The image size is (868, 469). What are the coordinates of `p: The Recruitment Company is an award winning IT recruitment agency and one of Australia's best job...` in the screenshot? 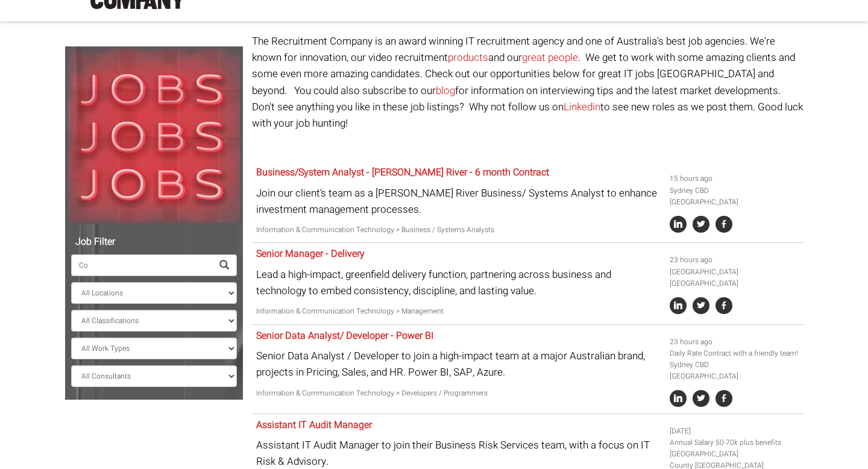 It's located at (528, 82).